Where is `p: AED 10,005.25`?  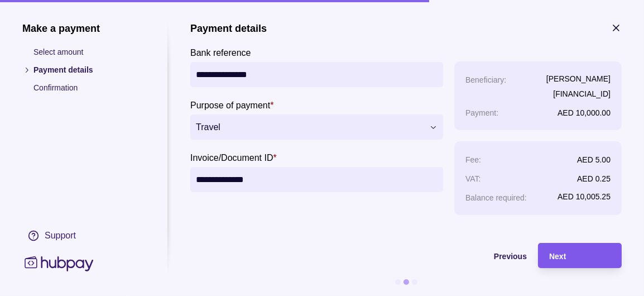 p: AED 10,005.25 is located at coordinates (584, 196).